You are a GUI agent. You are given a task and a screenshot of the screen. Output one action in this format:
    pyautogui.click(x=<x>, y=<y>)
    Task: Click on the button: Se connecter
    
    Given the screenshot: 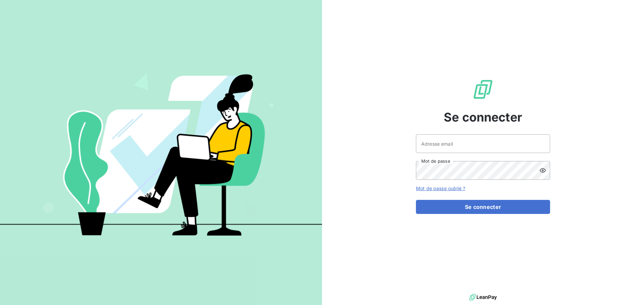 What is the action you would take?
    pyautogui.click(x=483, y=207)
    